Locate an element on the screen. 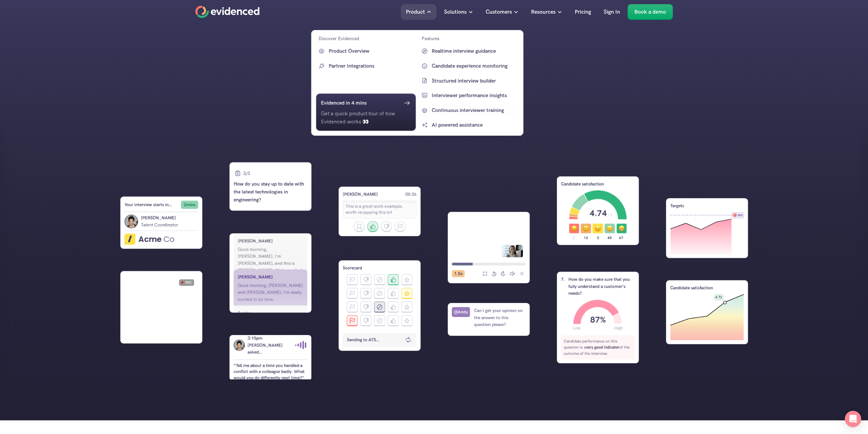 The width and height of the screenshot is (868, 434). p: AI powered assistance is located at coordinates (474, 124).